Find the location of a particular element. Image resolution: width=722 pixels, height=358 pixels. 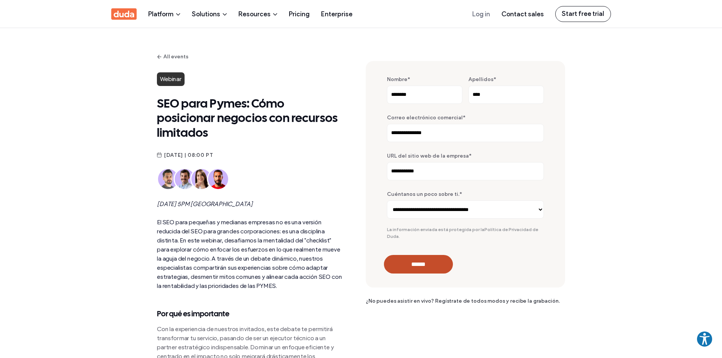

img: Headshot of Sergio Somoza is located at coordinates (218, 179).